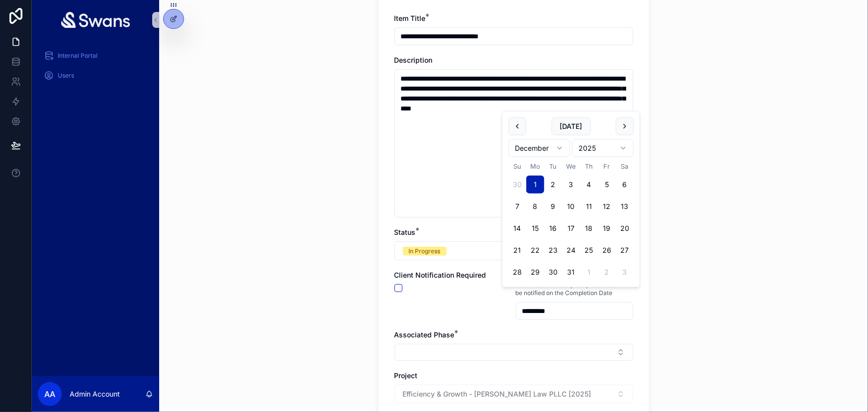  I want to click on button: Sunday, December 28th, 2025, so click(517, 273).